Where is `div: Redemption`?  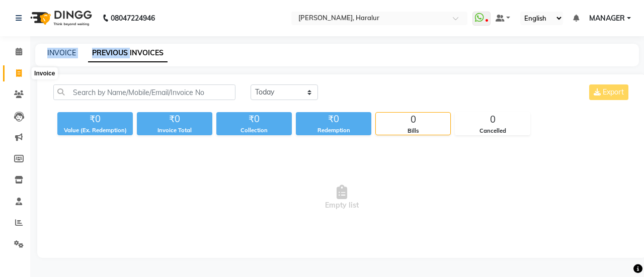
div: Redemption is located at coordinates (334, 130).